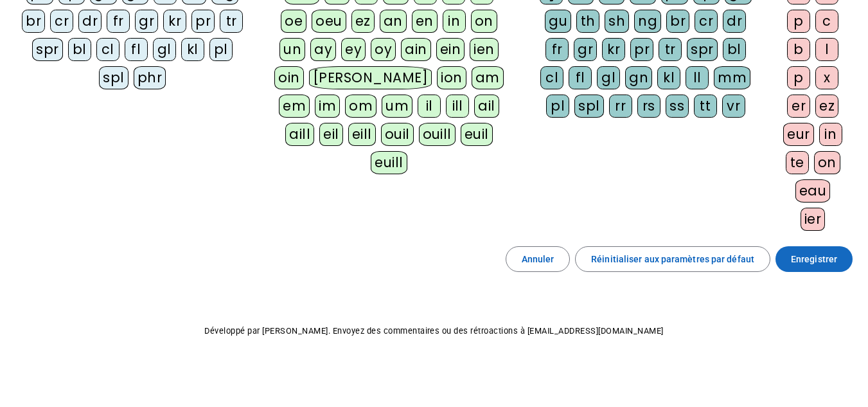 The width and height of the screenshot is (868, 407). Describe the element at coordinates (397, 134) in the screenshot. I see `div: ouil` at that location.